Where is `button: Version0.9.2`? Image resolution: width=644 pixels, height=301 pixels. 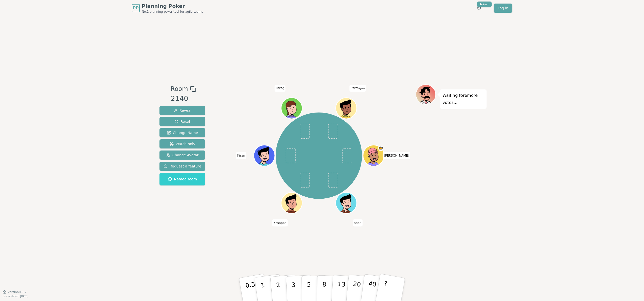 button: Version0.9.2 is located at coordinates (14, 292).